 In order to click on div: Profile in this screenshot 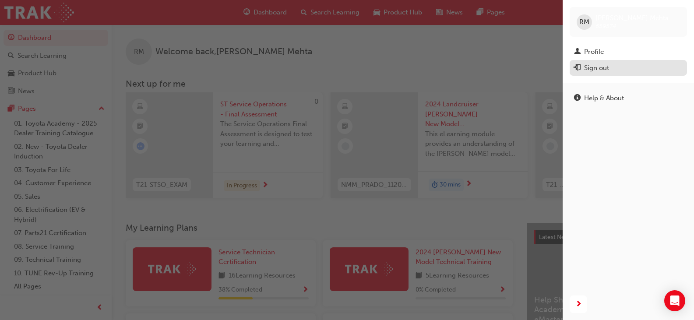, I will do `click(594, 52)`.